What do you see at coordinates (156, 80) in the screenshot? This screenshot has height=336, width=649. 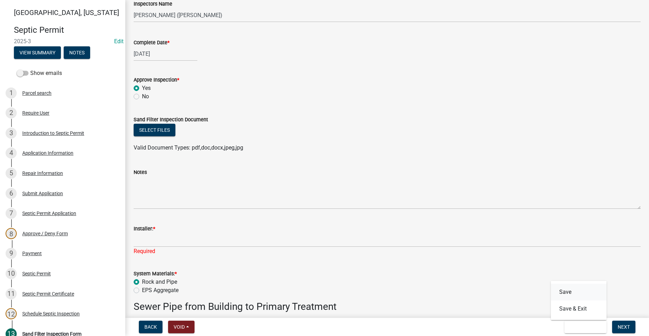 I see `label: Approve Inspection` at bounding box center [156, 80].